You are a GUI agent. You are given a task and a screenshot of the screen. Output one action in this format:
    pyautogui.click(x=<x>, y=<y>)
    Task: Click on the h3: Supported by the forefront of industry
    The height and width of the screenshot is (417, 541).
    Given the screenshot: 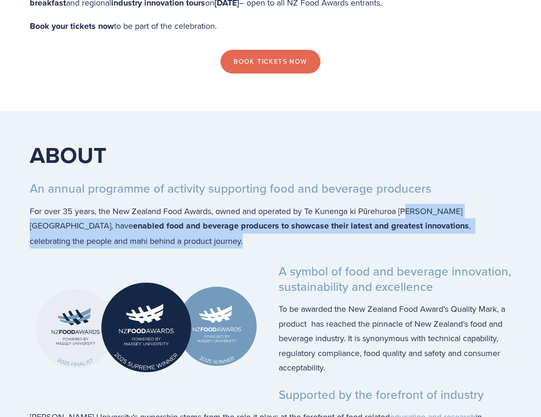 What is the action you would take?
    pyautogui.click(x=270, y=394)
    